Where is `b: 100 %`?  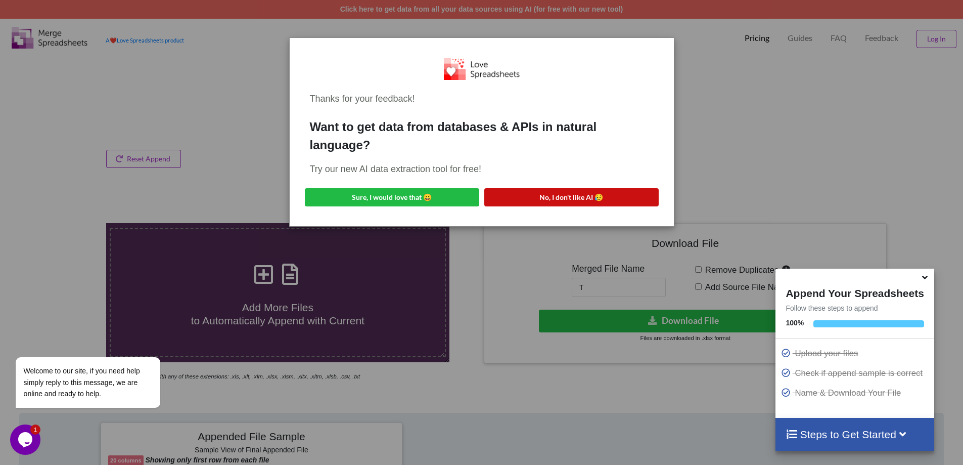 b: 100 % is located at coordinates (795, 323).